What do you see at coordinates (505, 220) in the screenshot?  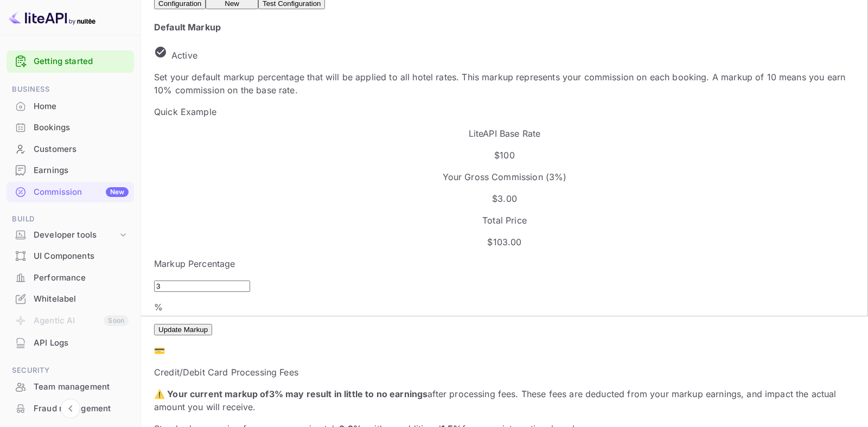 I see `p: Total Price` at bounding box center [505, 220].